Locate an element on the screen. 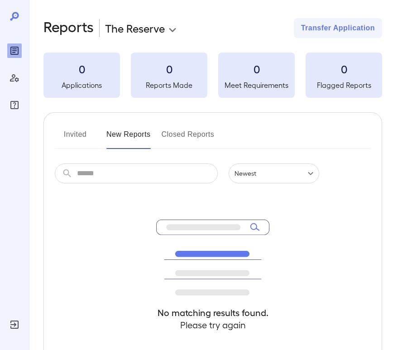 The image size is (393, 350). button: Closed Reports is located at coordinates (188, 138).